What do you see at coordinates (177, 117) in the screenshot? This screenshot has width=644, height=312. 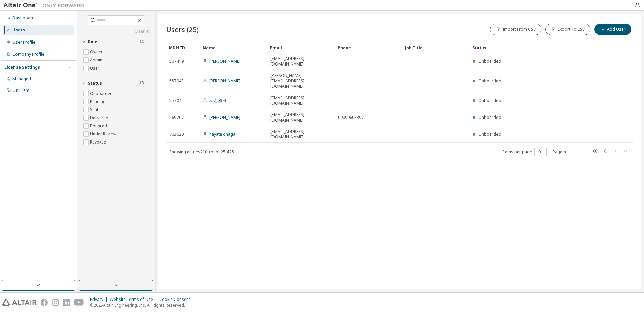 I see `span: 569267` at bounding box center [177, 117].